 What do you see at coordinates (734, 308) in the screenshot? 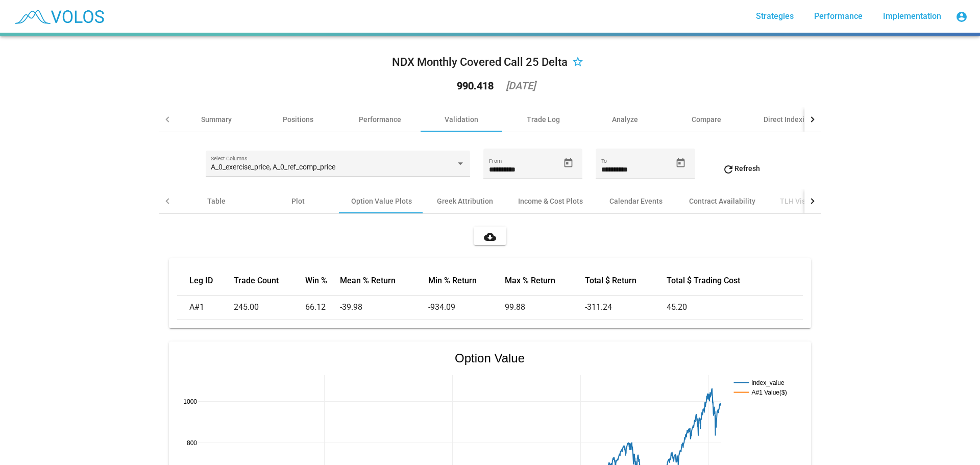
I see `td: 45.20` at bounding box center [734, 308].